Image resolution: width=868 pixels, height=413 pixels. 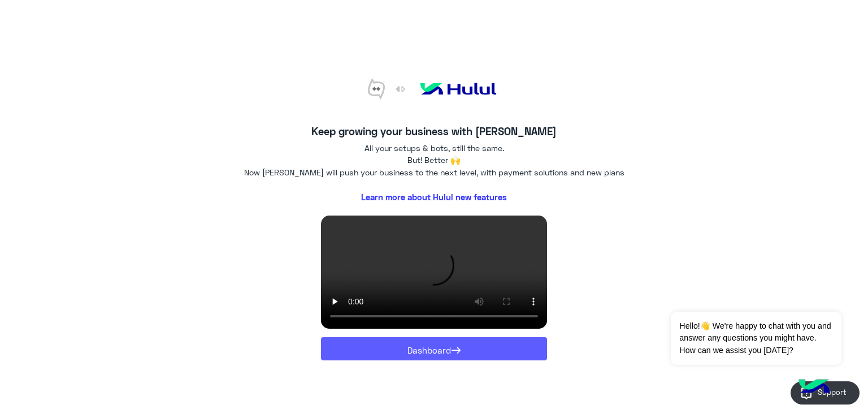 What do you see at coordinates (434, 197) in the screenshot?
I see `a: Learn more about Hulul new features` at bounding box center [434, 197].